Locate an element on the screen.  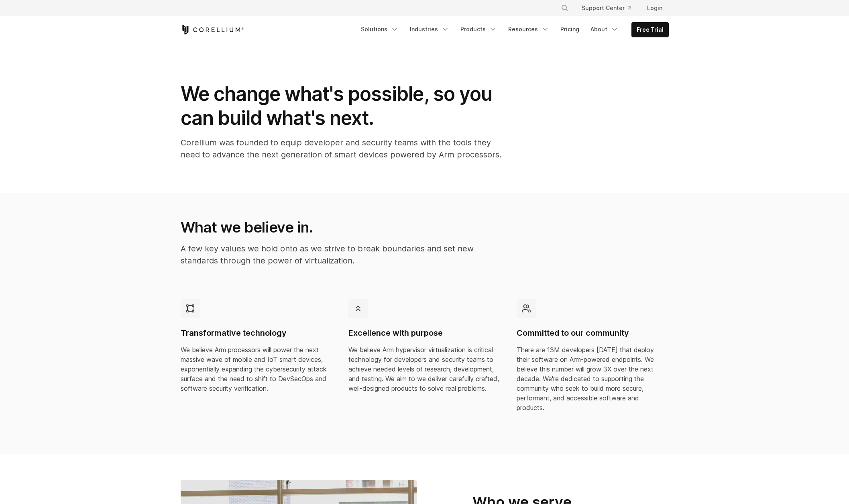
a: Pricing is located at coordinates (569, 29).